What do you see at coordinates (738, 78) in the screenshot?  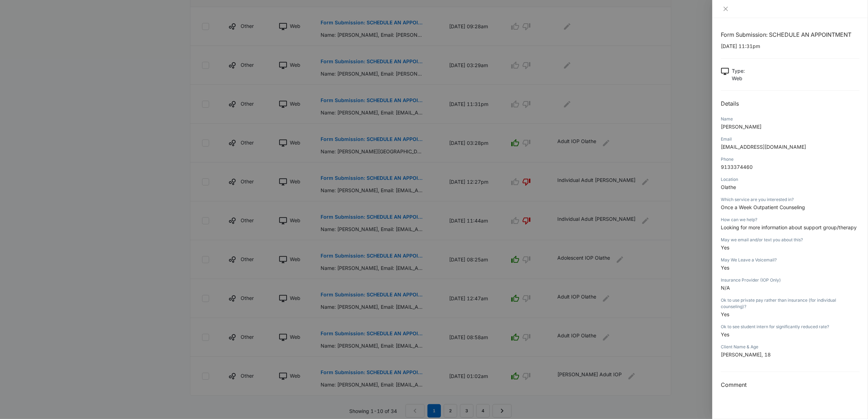 I see `p: Web` at bounding box center [738, 78].